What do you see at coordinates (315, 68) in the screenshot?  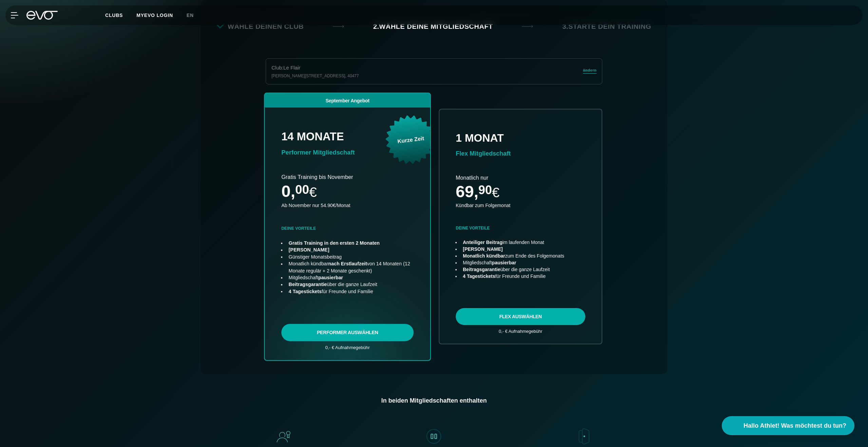 I see `div: Club : Le Flair` at bounding box center [315, 68].